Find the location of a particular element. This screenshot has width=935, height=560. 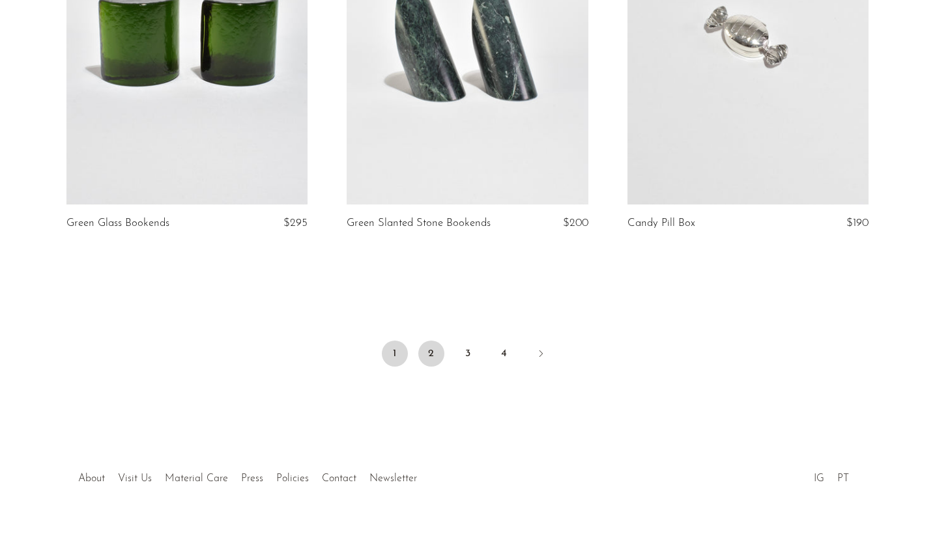

a: Contact is located at coordinates (339, 479).